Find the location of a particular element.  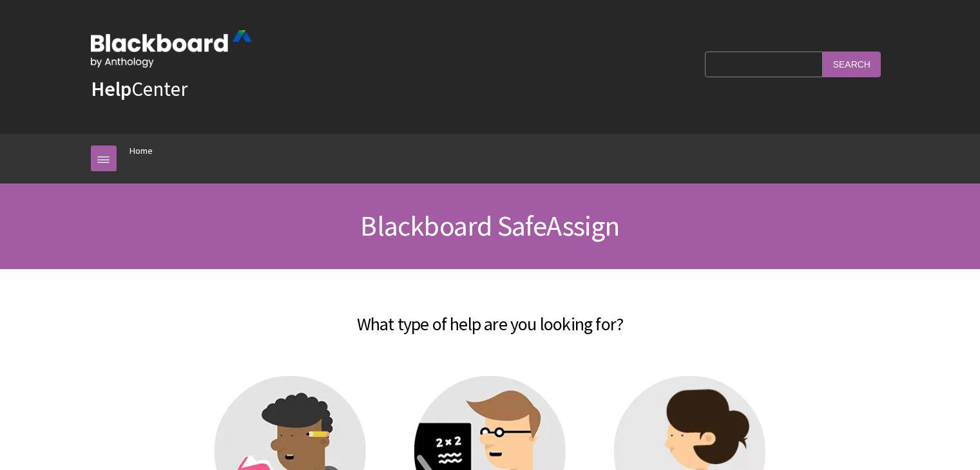

strong: Help is located at coordinates (111, 89).